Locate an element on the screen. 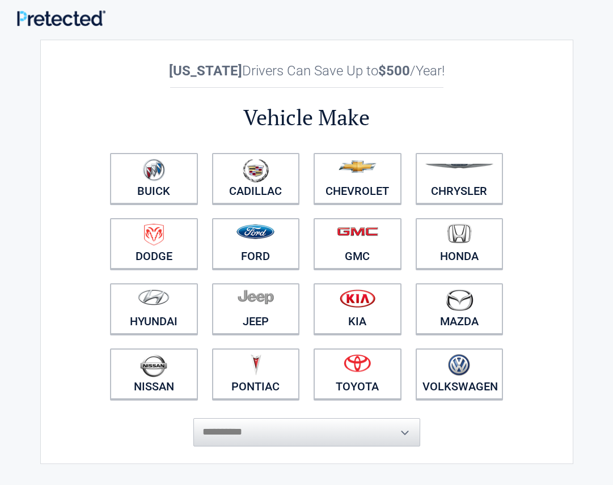 This screenshot has width=613, height=485. img: volkswagen is located at coordinates (459, 365).